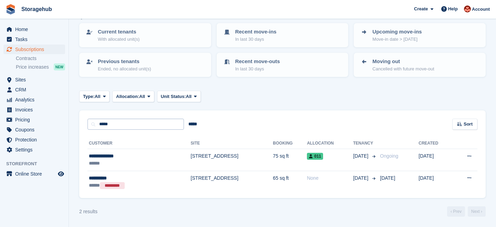  I want to click on img: Nick, so click(468, 9).